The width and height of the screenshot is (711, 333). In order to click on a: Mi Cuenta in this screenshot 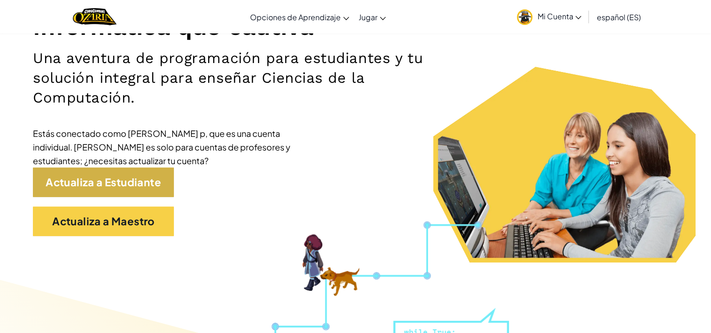, I will do `click(549, 16)`.